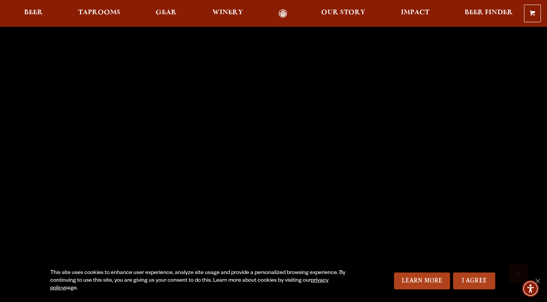 The image size is (547, 302). I want to click on div: This site uses cookies to enhance user experience, analyze site usage and provide a personalized ..., so click(203, 281).